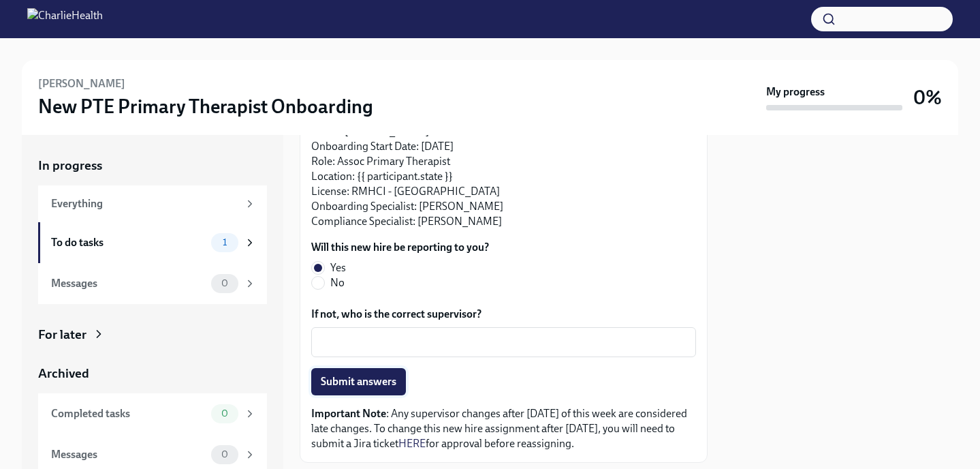 Image resolution: width=980 pixels, height=469 pixels. I want to click on span: 1, so click(225, 242).